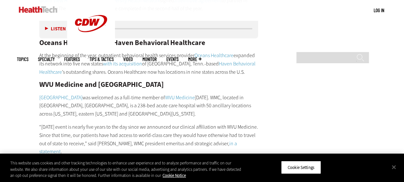  I want to click on a: Features, so click(72, 59).